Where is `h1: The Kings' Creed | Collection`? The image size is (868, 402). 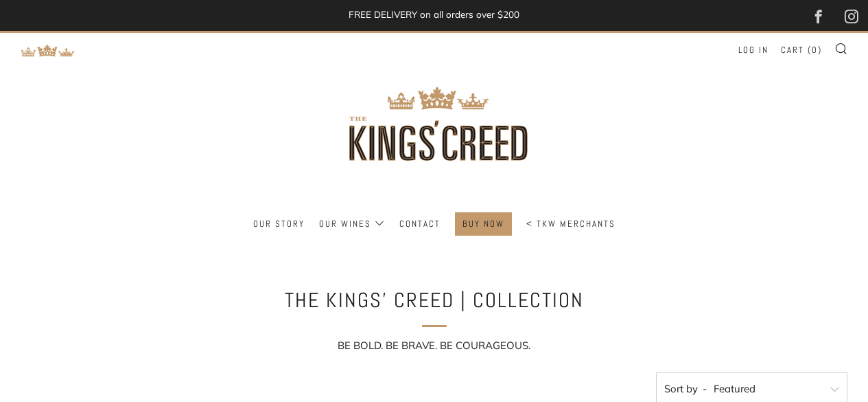
h1: The Kings' Creed | Collection is located at coordinates (434, 300).